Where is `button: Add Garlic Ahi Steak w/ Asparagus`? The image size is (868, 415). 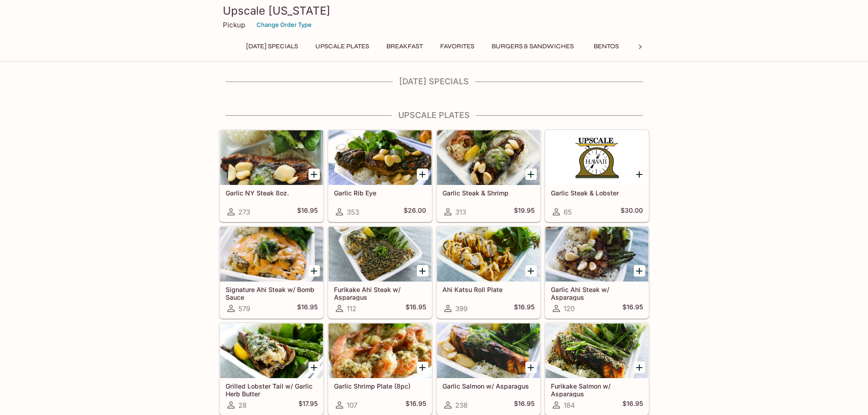 button: Add Garlic Ahi Steak w/ Asparagus is located at coordinates (640, 271).